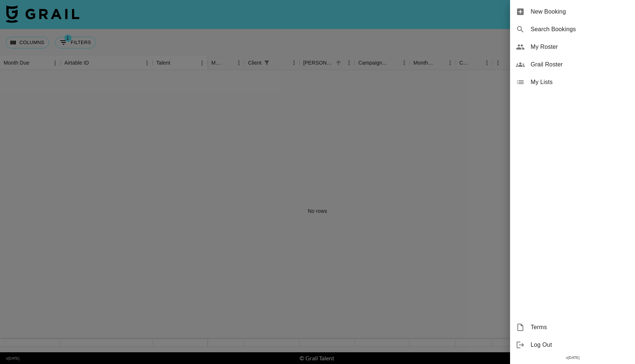 This screenshot has height=364, width=635. Describe the element at coordinates (580, 64) in the screenshot. I see `span: Grail Roster` at that location.